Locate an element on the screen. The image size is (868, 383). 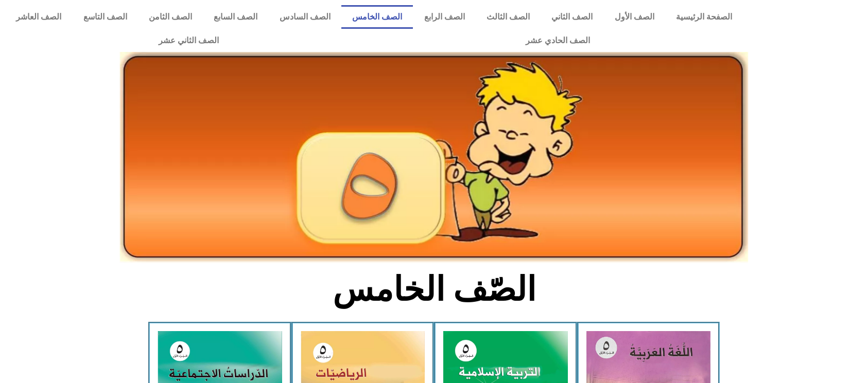
a: الصف الخامس is located at coordinates (377, 17).